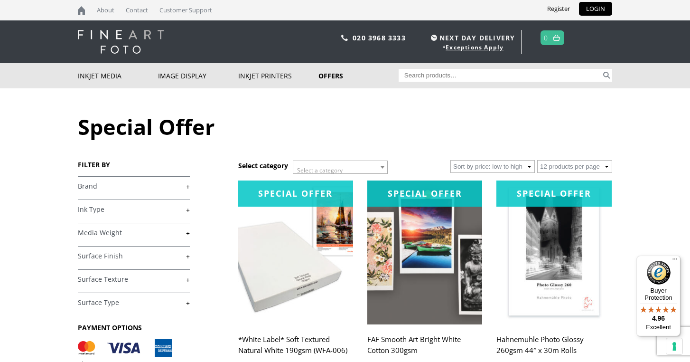 The height and width of the screenshot is (362, 690). What do you see at coordinates (198, 75) in the screenshot?
I see `a: Image Display` at bounding box center [198, 75].